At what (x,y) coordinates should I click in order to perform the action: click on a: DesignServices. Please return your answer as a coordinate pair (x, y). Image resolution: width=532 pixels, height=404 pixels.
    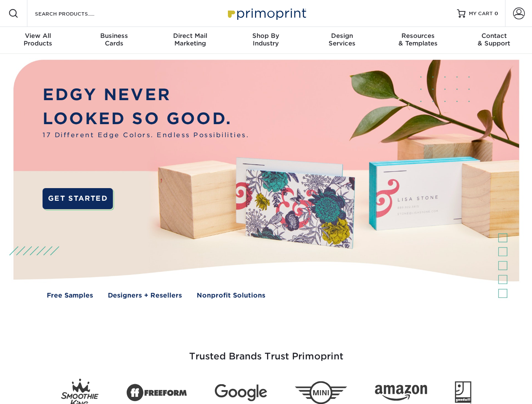
    Looking at the image, I should click on (342, 40).